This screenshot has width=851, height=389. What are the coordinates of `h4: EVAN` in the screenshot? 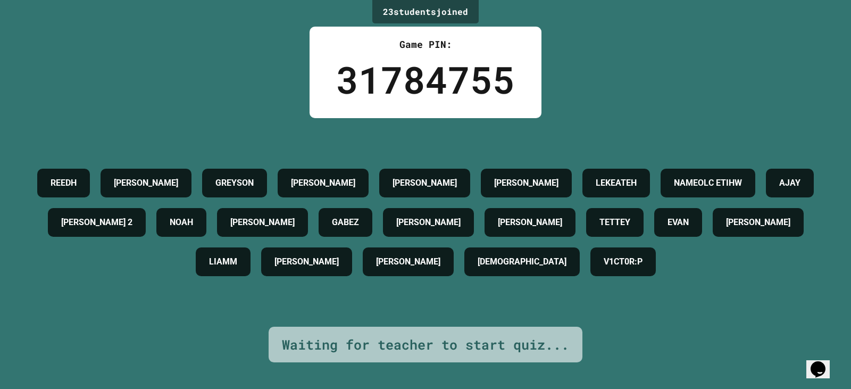 It's located at (678, 222).